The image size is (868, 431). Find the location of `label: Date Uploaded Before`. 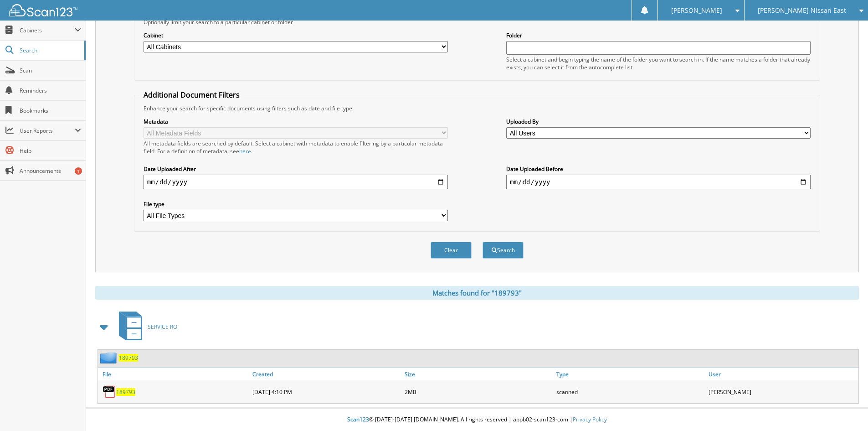

label: Date Uploaded Before is located at coordinates (658, 169).